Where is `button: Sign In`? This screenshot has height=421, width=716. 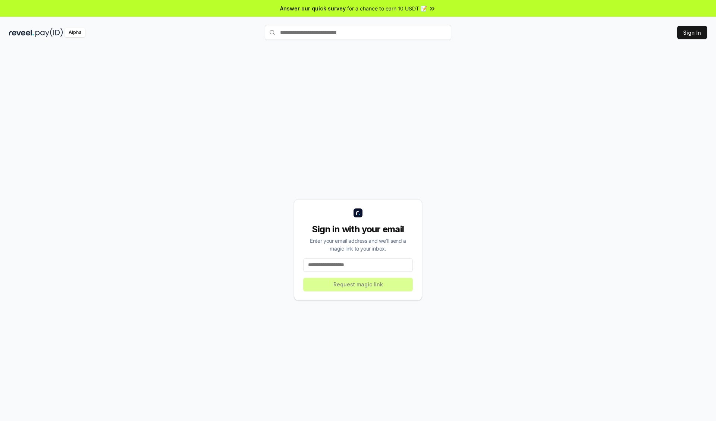 button: Sign In is located at coordinates (692, 32).